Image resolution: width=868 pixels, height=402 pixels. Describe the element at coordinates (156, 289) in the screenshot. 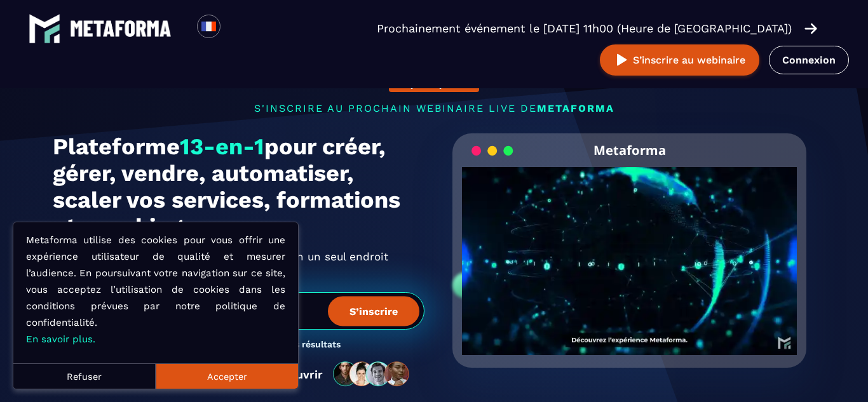

I see `p: Metaforma utilise des cookies pour vous offrir une expérience utilisateur de qualité et mesurer l...` at that location.